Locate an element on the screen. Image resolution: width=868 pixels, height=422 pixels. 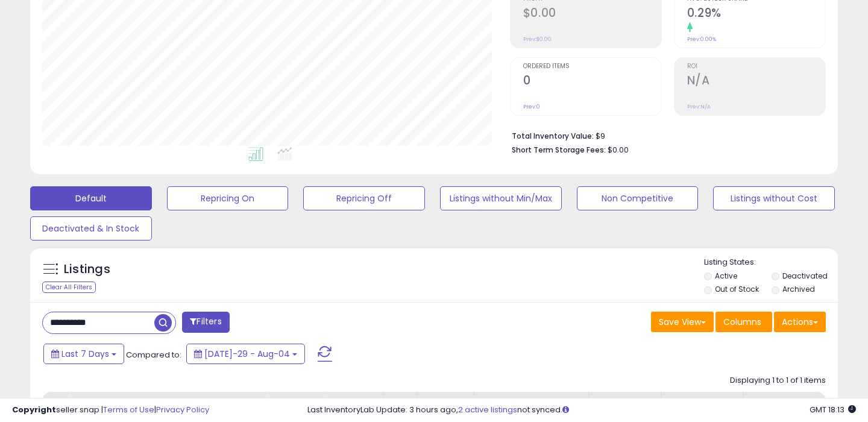
li: $9 is located at coordinates (664, 135).